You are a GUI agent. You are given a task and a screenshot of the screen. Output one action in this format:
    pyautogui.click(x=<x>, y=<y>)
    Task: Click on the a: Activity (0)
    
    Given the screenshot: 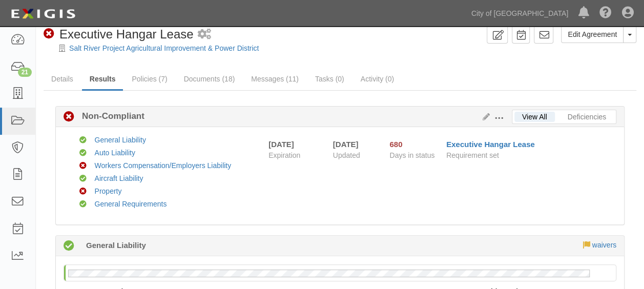 What is the action you would take?
    pyautogui.click(x=377, y=79)
    